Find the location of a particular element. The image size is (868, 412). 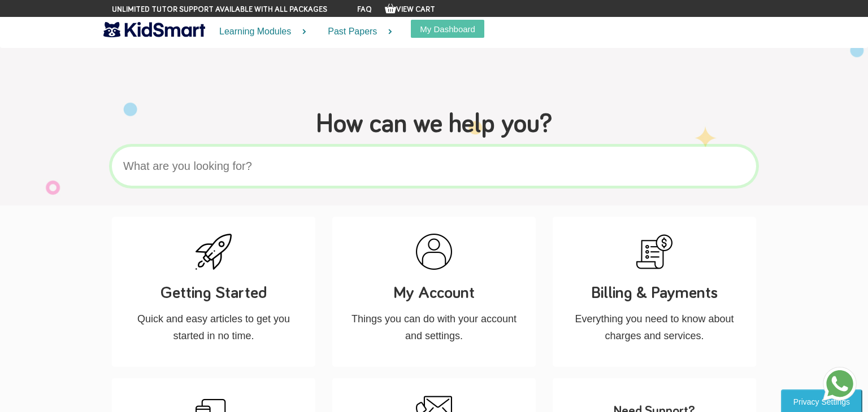

a: Quick start help articles to get you started Getting Started Quick and easy articles to get you s... is located at coordinates (213, 292).